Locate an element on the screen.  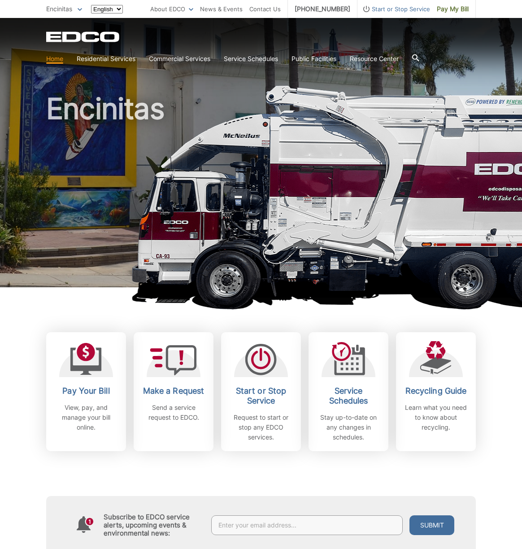
a: Pay Your Bill View, pay, and manage your bill online. is located at coordinates (86, 391).